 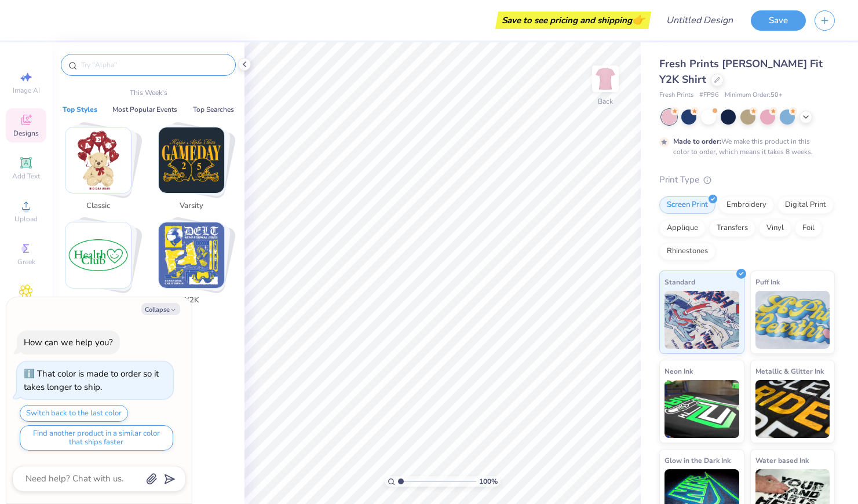 What do you see at coordinates (26, 219) in the screenshot?
I see `span: Upload` at bounding box center [26, 219].